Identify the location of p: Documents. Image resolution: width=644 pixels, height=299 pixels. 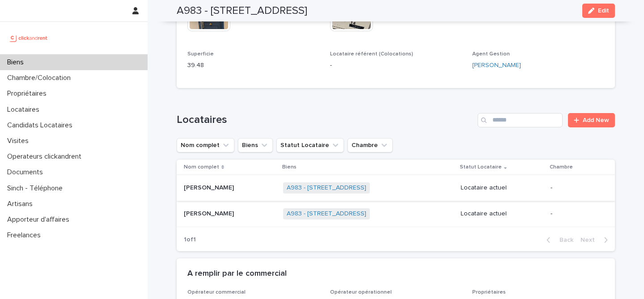
(27, 172).